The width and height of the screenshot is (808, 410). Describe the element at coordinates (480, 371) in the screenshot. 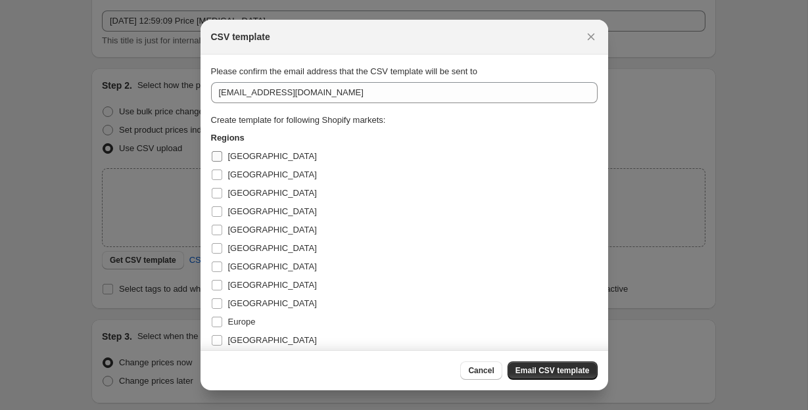

I see `span: Cancel` at that location.